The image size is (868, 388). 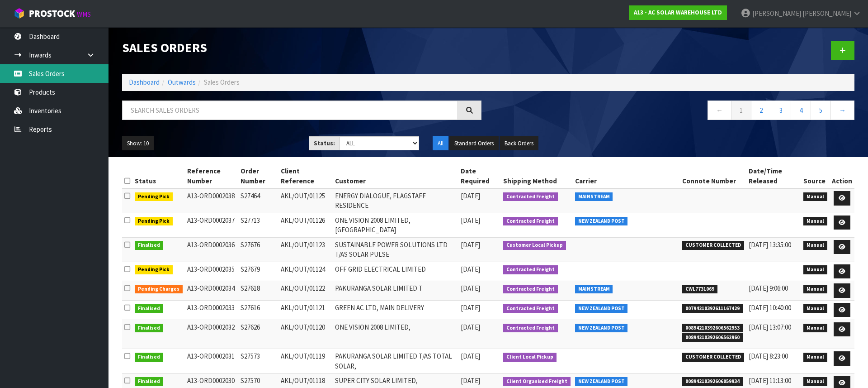 I want to click on th: Order Number, so click(x=258, y=176).